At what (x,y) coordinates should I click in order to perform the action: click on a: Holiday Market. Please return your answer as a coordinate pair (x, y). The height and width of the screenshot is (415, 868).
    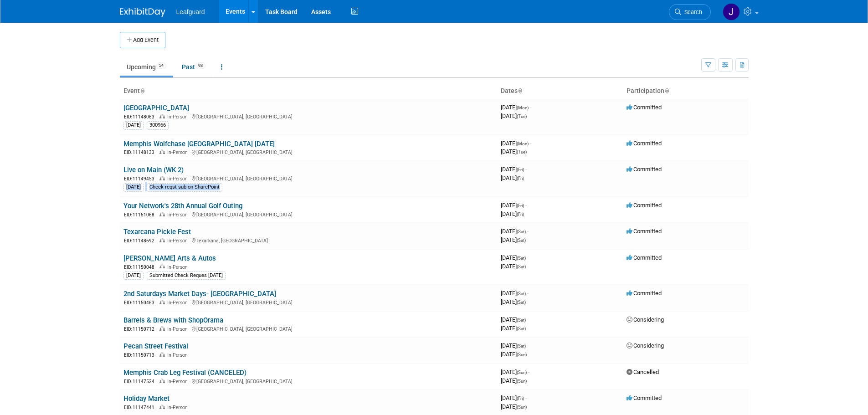
    Looking at the image, I should click on (146, 399).